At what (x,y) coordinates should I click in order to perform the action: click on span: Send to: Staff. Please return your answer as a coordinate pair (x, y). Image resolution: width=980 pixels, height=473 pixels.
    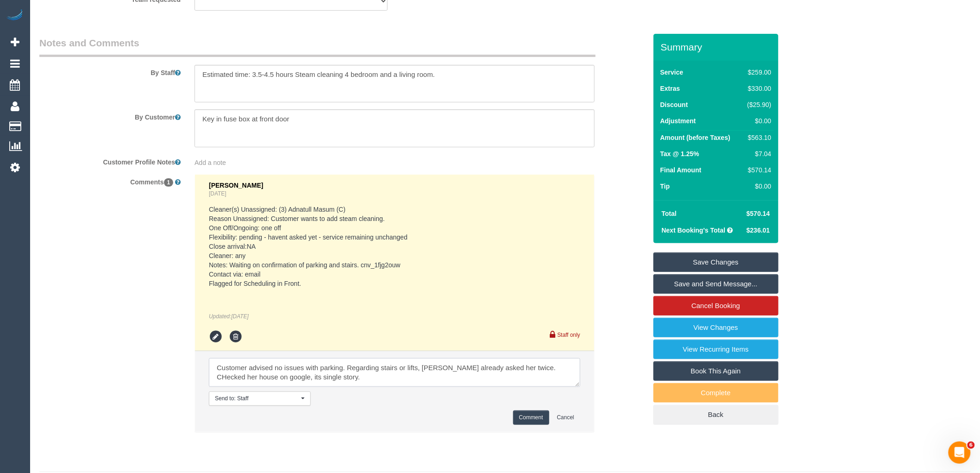
    Looking at the image, I should click on (256, 398).